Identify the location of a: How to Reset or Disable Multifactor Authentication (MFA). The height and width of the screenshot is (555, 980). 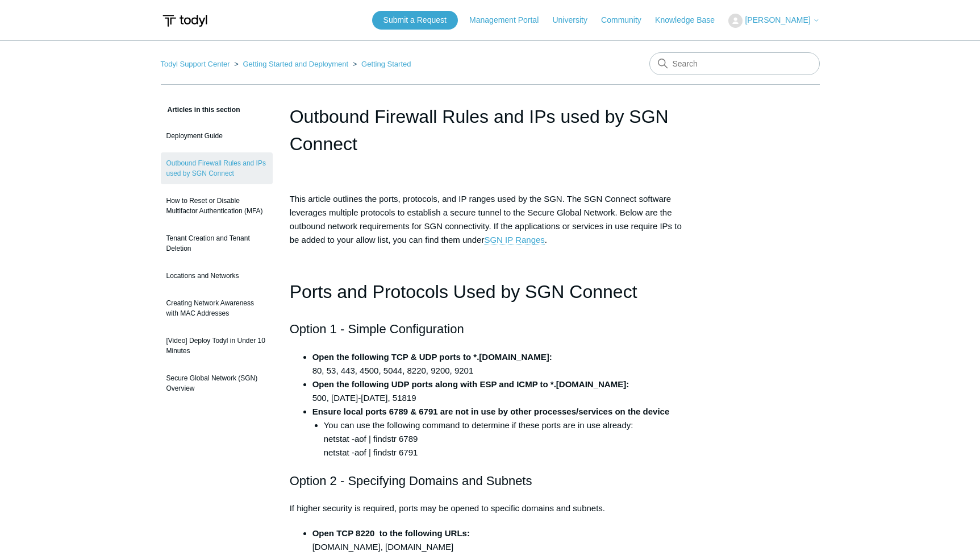
(217, 206).